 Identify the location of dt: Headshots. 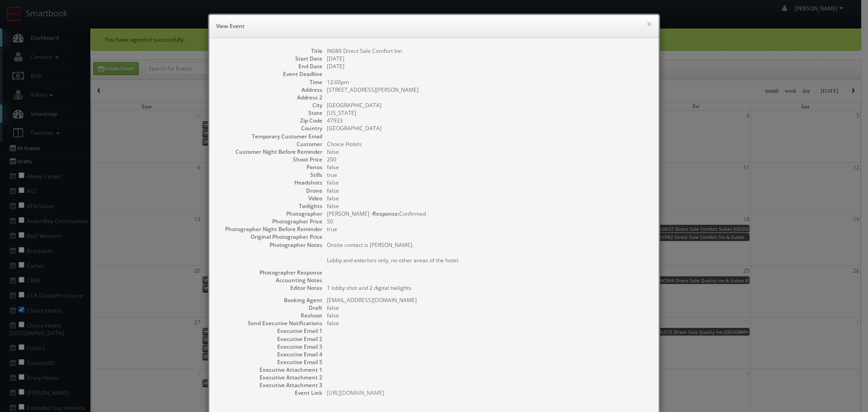
(270, 182).